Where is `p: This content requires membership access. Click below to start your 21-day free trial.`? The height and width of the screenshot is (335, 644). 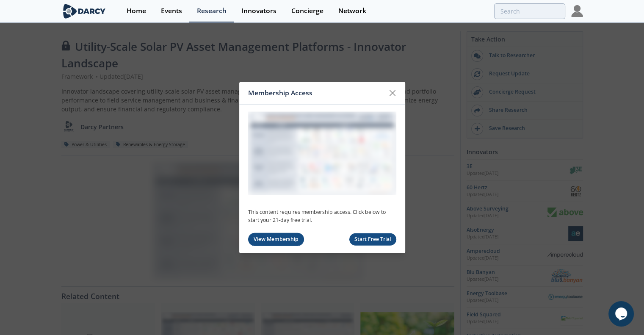
p: This content requires membership access. Click below to start your 21-day free trial. is located at coordinates (322, 216).